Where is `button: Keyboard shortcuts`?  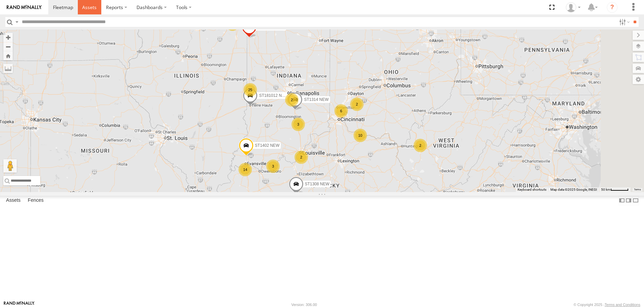 button: Keyboard shortcuts is located at coordinates (532, 190).